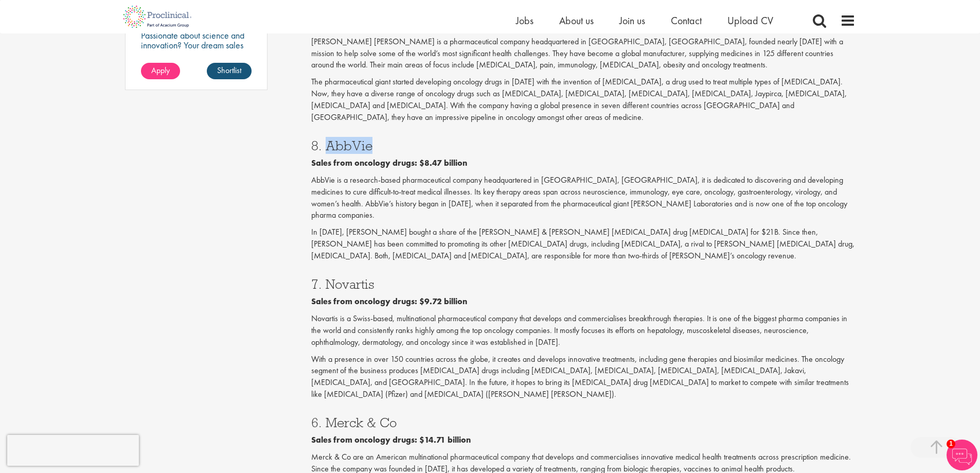  Describe the element at coordinates (632, 20) in the screenshot. I see `a: Join us` at that location.